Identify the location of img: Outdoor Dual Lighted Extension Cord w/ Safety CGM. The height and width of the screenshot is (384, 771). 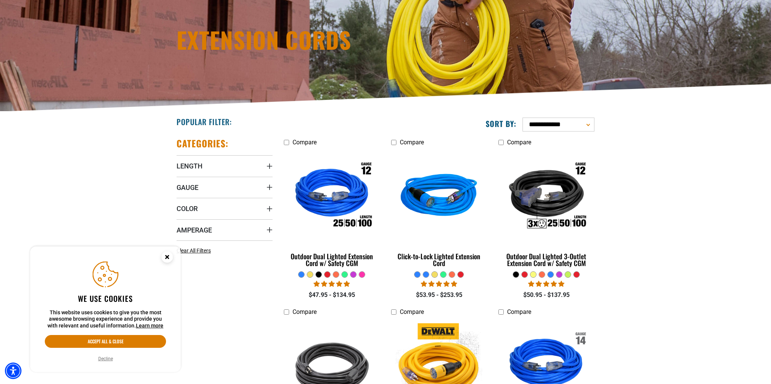
(332, 197).